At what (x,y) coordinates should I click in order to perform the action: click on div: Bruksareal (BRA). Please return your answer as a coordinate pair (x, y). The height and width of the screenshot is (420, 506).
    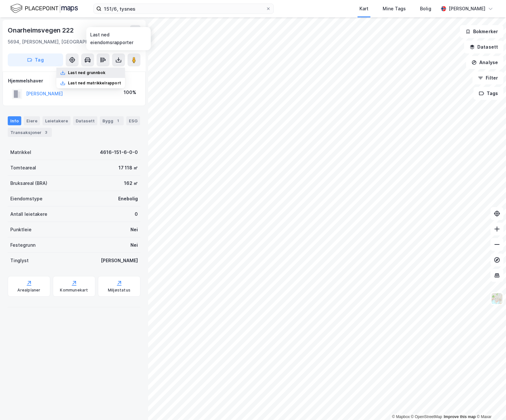
    Looking at the image, I should click on (29, 183).